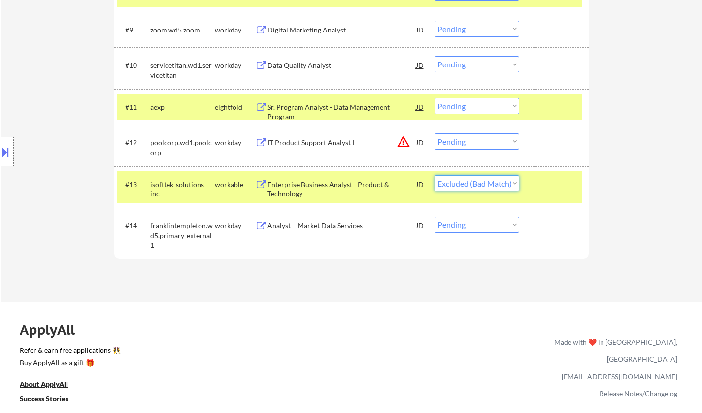 This screenshot has width=702, height=413. What do you see at coordinates (403, 142) in the screenshot?
I see `button: warning_amber` at bounding box center [403, 142].